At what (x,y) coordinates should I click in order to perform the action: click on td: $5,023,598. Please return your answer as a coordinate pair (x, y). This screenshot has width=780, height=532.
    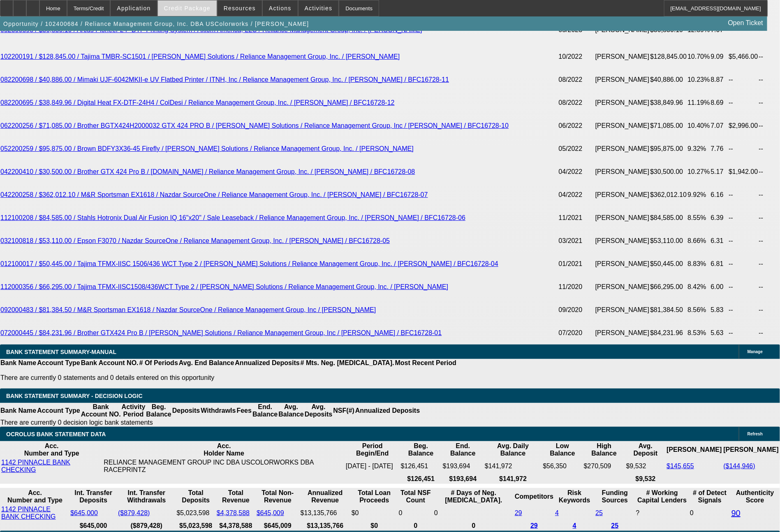
    Looking at the image, I should click on (196, 513).